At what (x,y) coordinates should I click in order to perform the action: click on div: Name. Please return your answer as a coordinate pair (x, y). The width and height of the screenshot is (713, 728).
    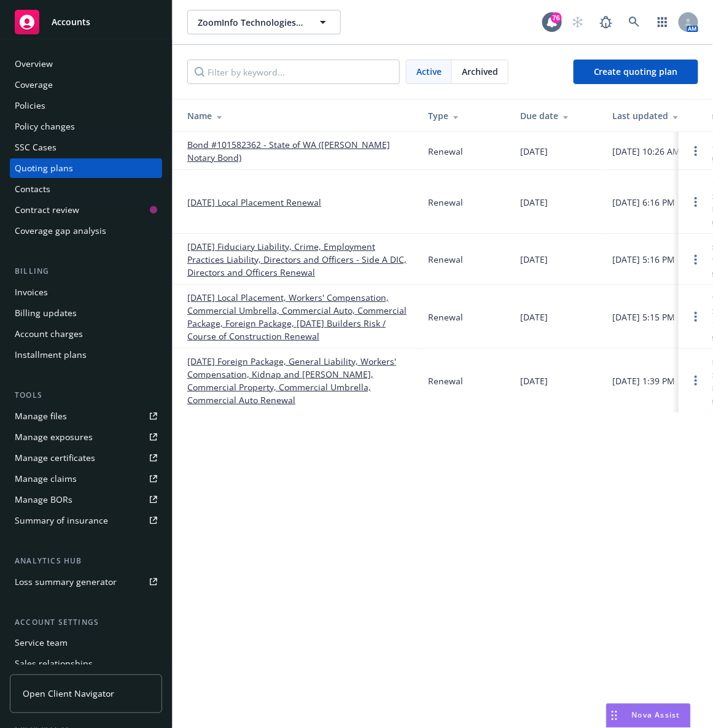
    Looking at the image, I should click on (297, 115).